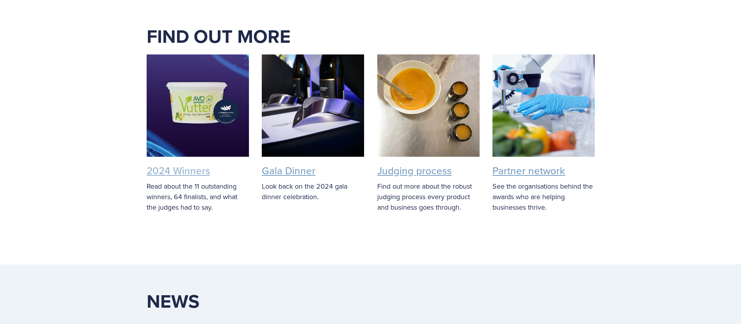 Image resolution: width=741 pixels, height=324 pixels. I want to click on p: Read about the 11 outstanding winners, 64 finalists, and what the judges had to say., so click(198, 196).